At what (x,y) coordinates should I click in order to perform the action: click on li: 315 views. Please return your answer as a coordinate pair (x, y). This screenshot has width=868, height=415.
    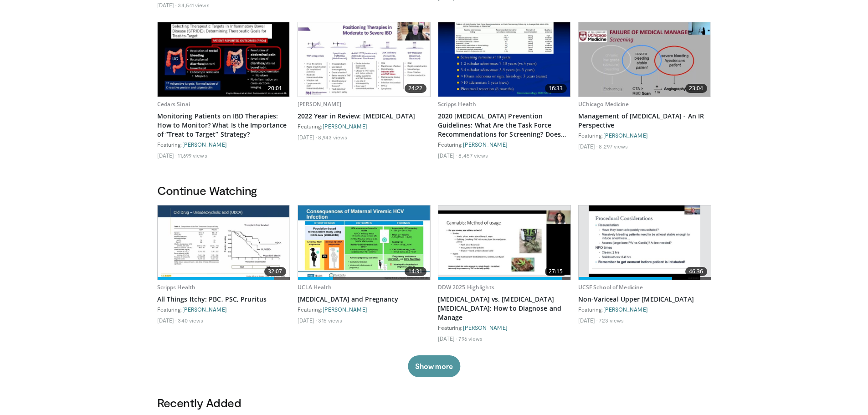
    Looking at the image, I should click on (330, 320).